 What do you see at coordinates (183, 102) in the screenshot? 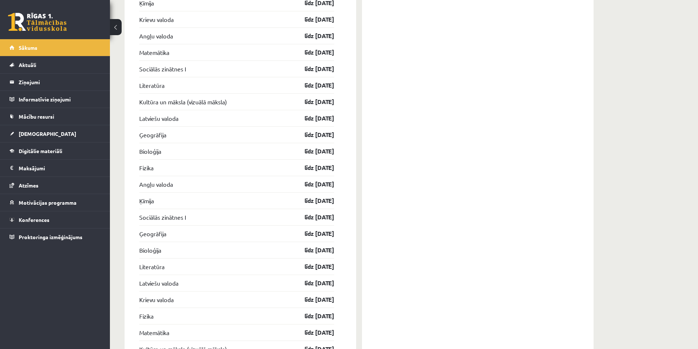
I see `a: Kultūra un māksla (vizuālā māksla)` at bounding box center [183, 102].